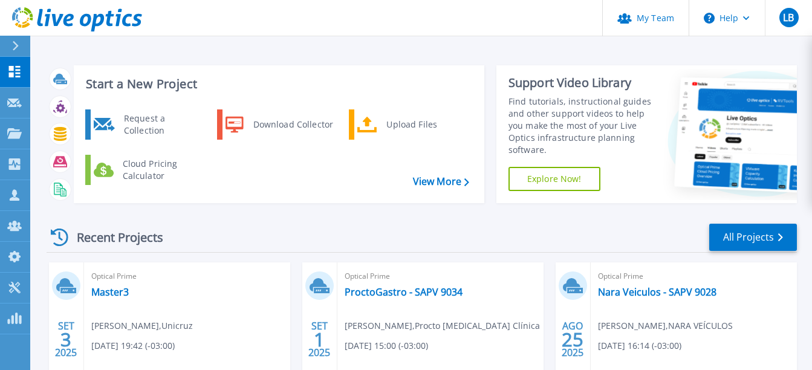 The image size is (812, 370). What do you see at coordinates (788, 18) in the screenshot?
I see `span: LB` at bounding box center [788, 18].